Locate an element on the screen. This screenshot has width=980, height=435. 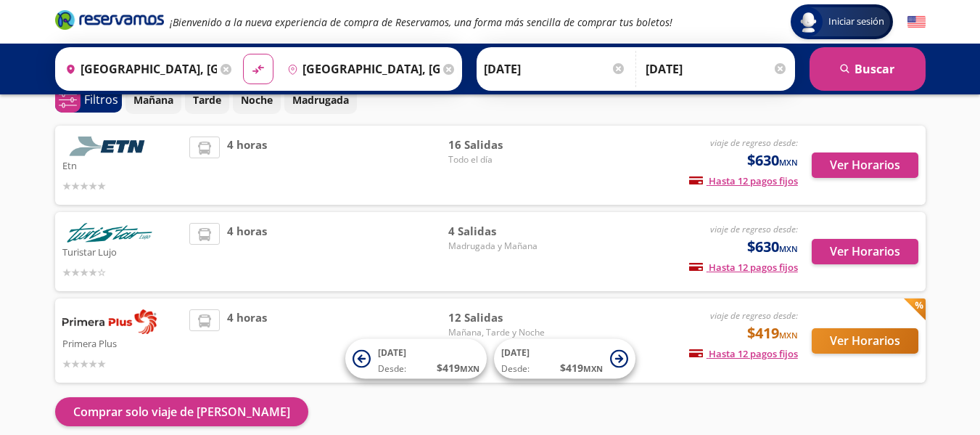
button: Noche is located at coordinates (257, 99).